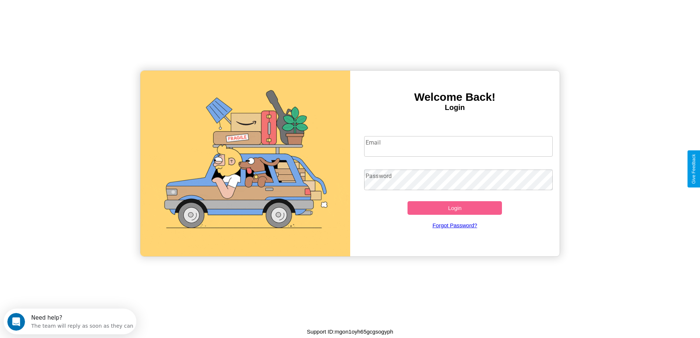 Image resolution: width=700 pixels, height=338 pixels. What do you see at coordinates (694, 169) in the screenshot?
I see `div: Give Feedback` at bounding box center [694, 169].